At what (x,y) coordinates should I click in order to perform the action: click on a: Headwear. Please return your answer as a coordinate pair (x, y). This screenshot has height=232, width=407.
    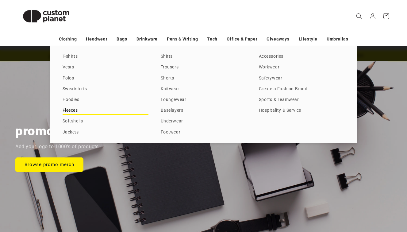
    Looking at the image, I should click on (97, 39).